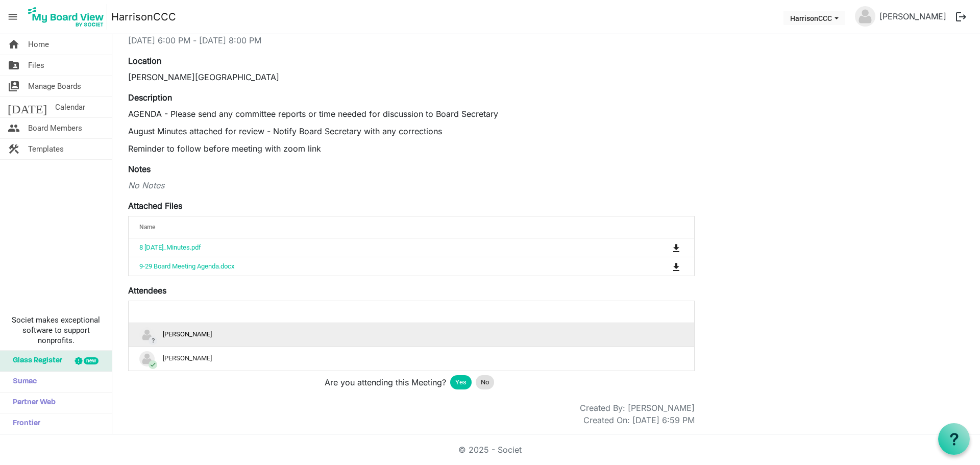 This screenshot has height=465, width=980. What do you see at coordinates (143, 17) in the screenshot?
I see `a: HarrisonCCC` at bounding box center [143, 17].